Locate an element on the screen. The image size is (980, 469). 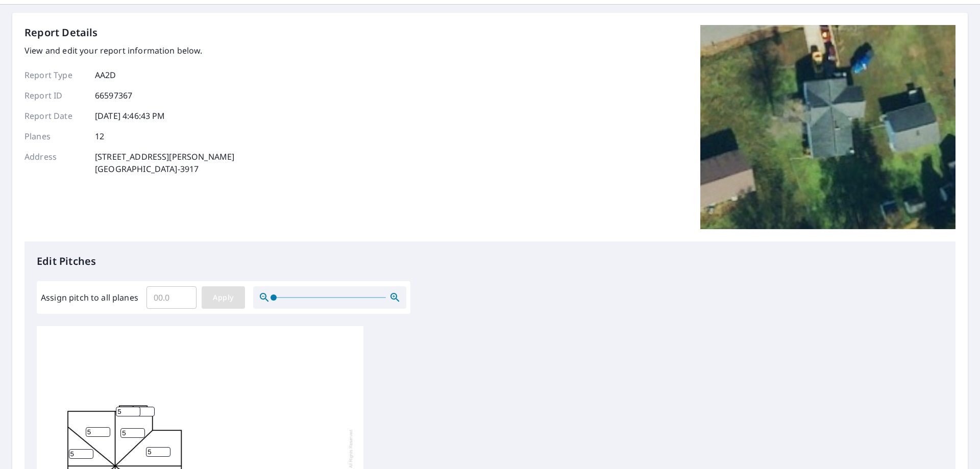
span: Apply is located at coordinates (223, 297).